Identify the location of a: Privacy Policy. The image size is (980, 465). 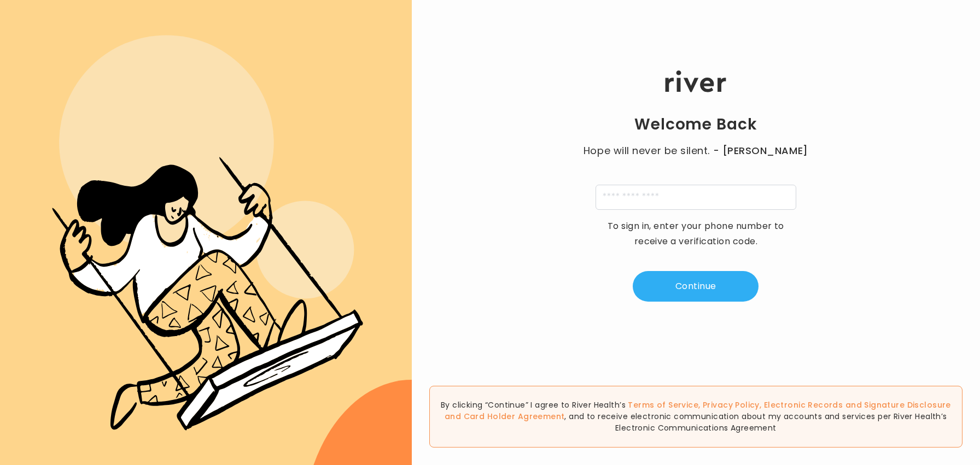
(731, 405).